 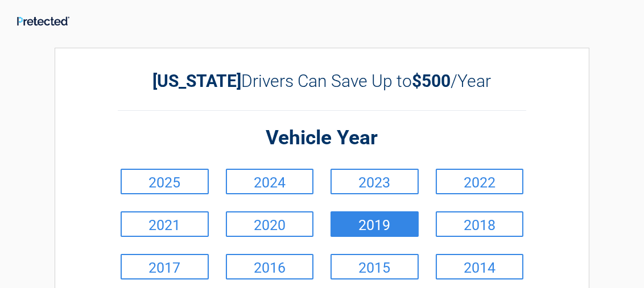 I want to click on h2: Drivers Can Save Up to /Year, so click(x=322, y=81).